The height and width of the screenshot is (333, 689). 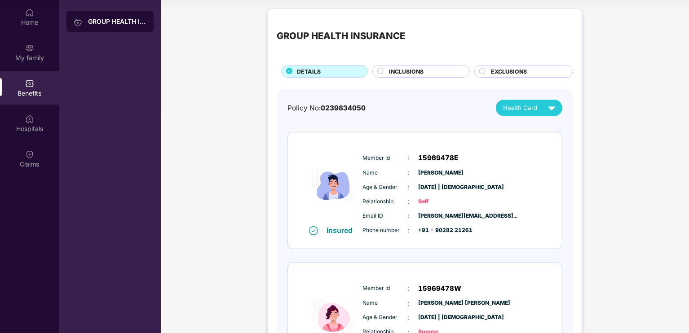 What do you see at coordinates (406, 71) in the screenshot?
I see `span: INCLUSIONS` at bounding box center [406, 71].